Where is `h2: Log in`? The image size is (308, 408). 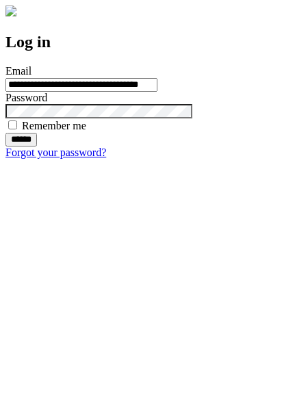
h2: Log in is located at coordinates (154, 42).